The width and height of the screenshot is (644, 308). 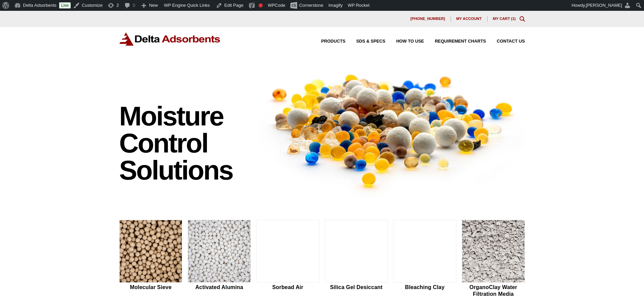 I want to click on a: Activated Alumina, so click(x=219, y=259).